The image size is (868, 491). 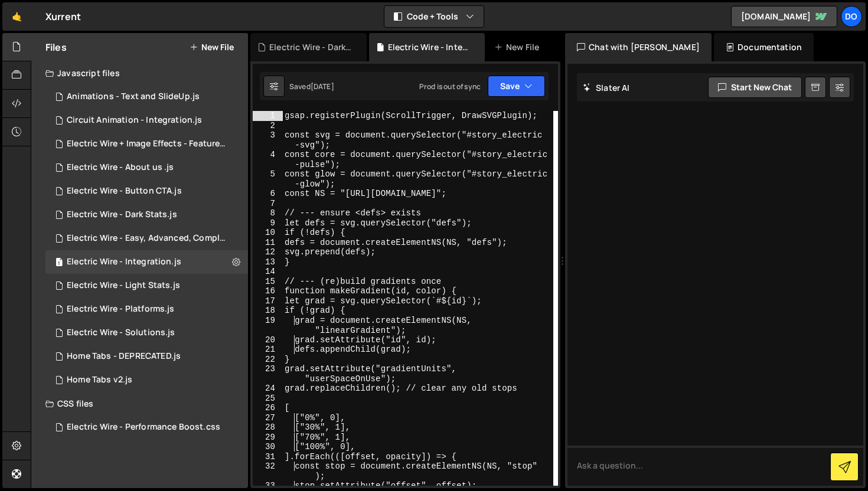 I want to click on div: 5, so click(x=267, y=179).